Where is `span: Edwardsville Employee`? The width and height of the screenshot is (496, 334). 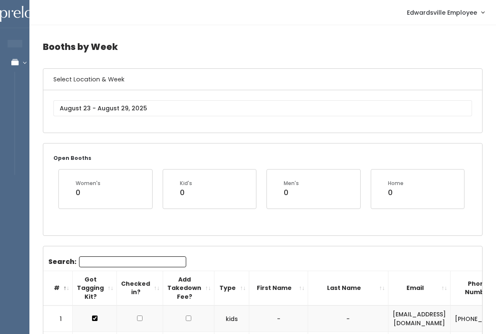 span: Edwardsville Employee is located at coordinates (442, 13).